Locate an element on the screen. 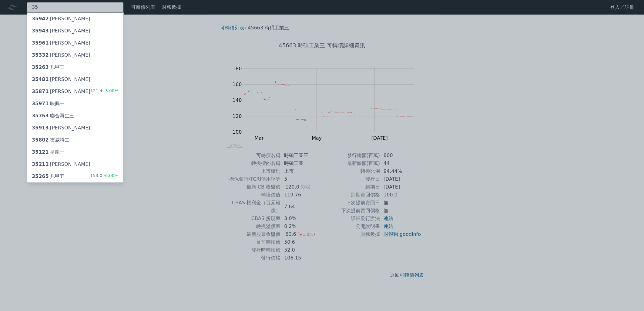  div: 凡甲三 is located at coordinates (48, 67).